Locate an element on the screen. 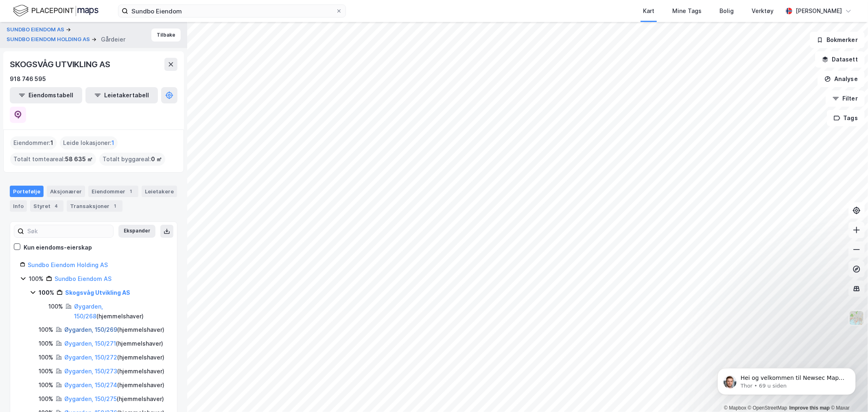  div: Info is located at coordinates (18, 206).